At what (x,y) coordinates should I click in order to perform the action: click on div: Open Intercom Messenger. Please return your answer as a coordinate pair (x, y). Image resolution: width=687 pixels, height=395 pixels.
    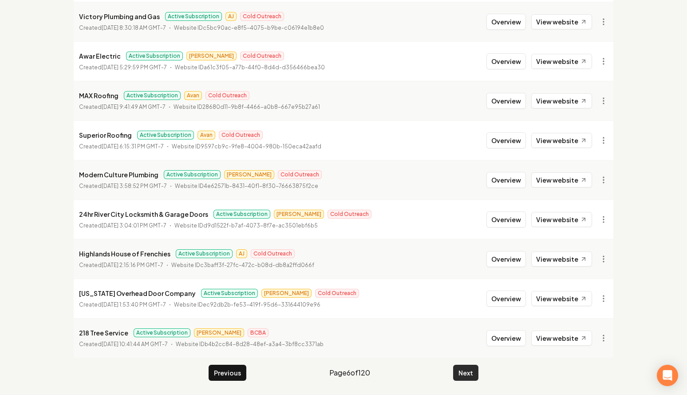
    Looking at the image, I should click on (668, 375).